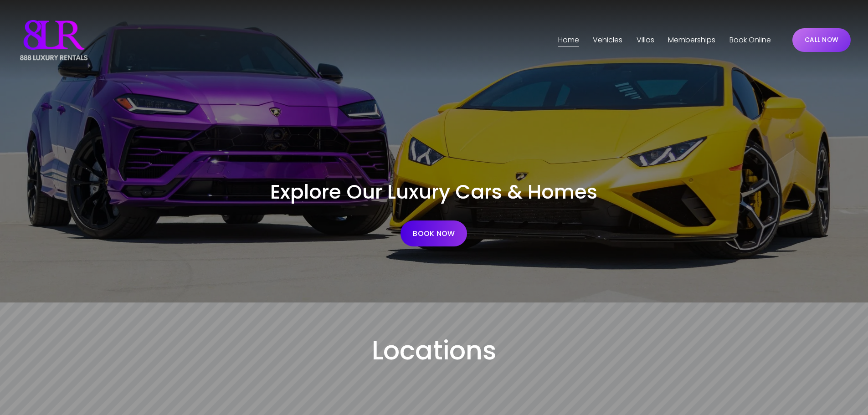 The width and height of the screenshot is (868, 415). What do you see at coordinates (750, 40) in the screenshot?
I see `a: Book Online` at bounding box center [750, 40].